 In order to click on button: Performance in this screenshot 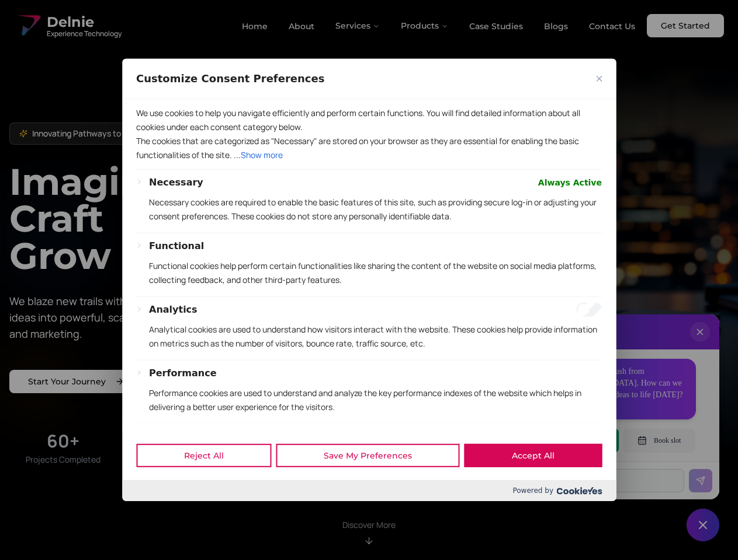, I will do `click(182, 374)`.